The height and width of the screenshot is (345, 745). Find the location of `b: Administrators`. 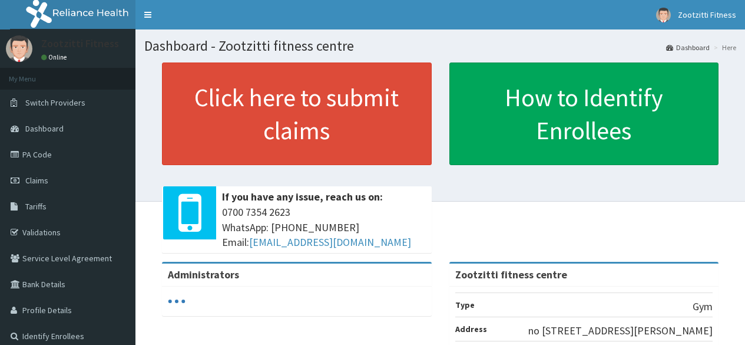

b: Administrators is located at coordinates (203, 274).